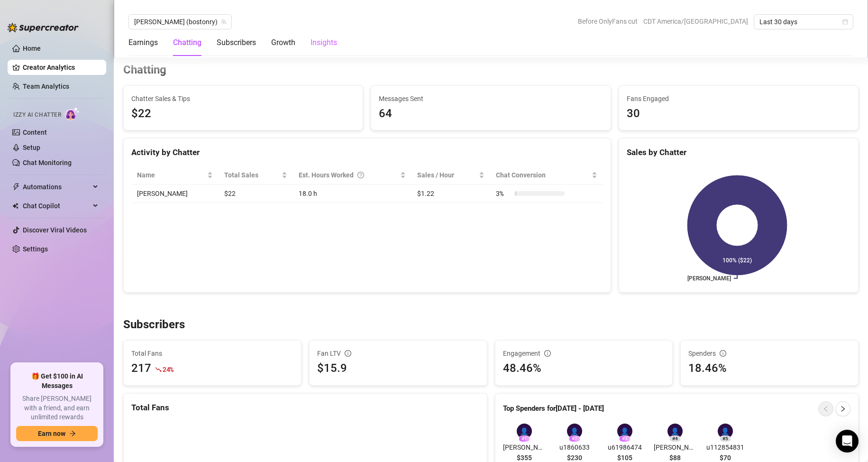  I want to click on div: Insights, so click(324, 42).